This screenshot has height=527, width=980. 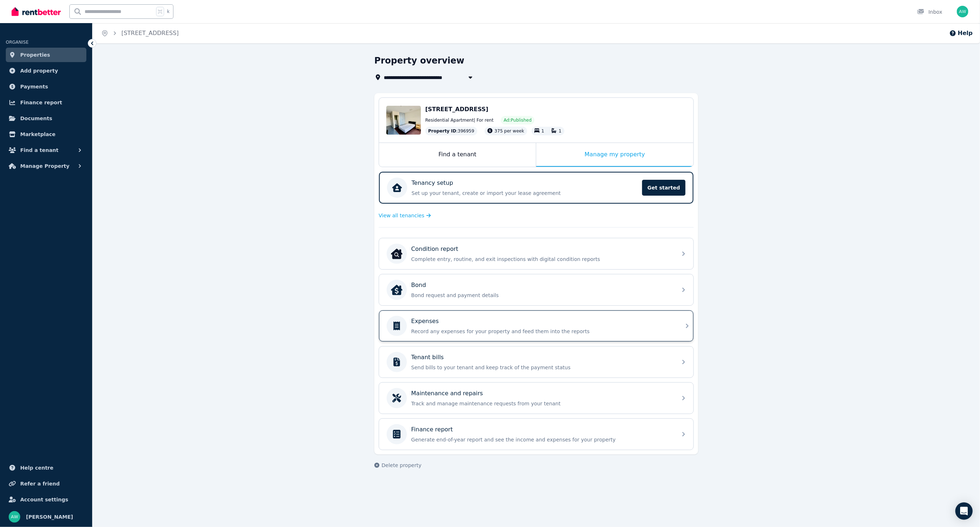 What do you see at coordinates (536, 326) in the screenshot?
I see `a: ExpensesRecord any expenses for your property and feed them into the reports` at bounding box center [536, 326].